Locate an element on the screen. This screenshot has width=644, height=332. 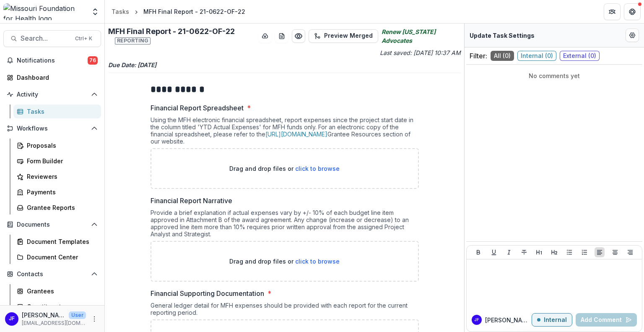
button: Get Help is located at coordinates (632, 12).